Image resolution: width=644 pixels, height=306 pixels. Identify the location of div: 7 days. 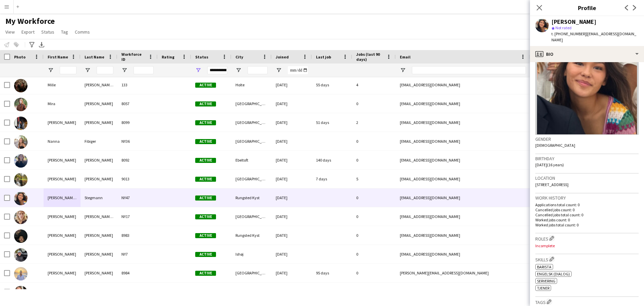
(332, 179).